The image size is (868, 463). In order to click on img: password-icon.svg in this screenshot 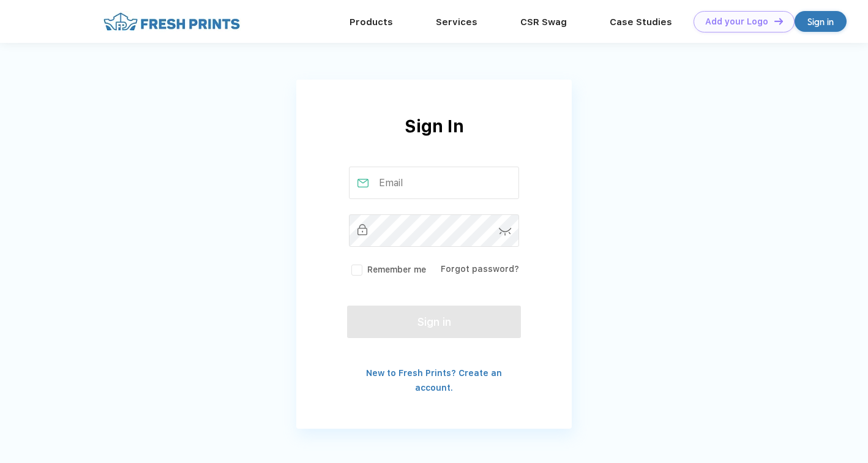, I will do `click(505, 232)`.